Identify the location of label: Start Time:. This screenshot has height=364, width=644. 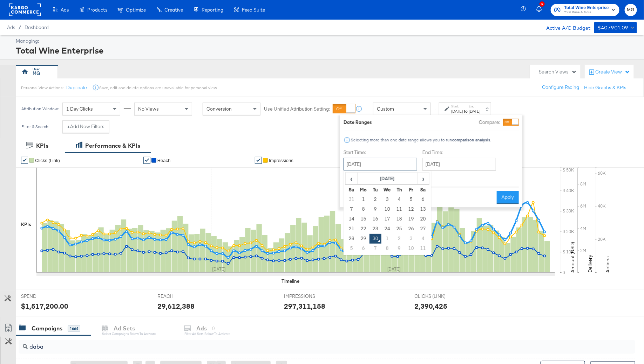
(380, 152).